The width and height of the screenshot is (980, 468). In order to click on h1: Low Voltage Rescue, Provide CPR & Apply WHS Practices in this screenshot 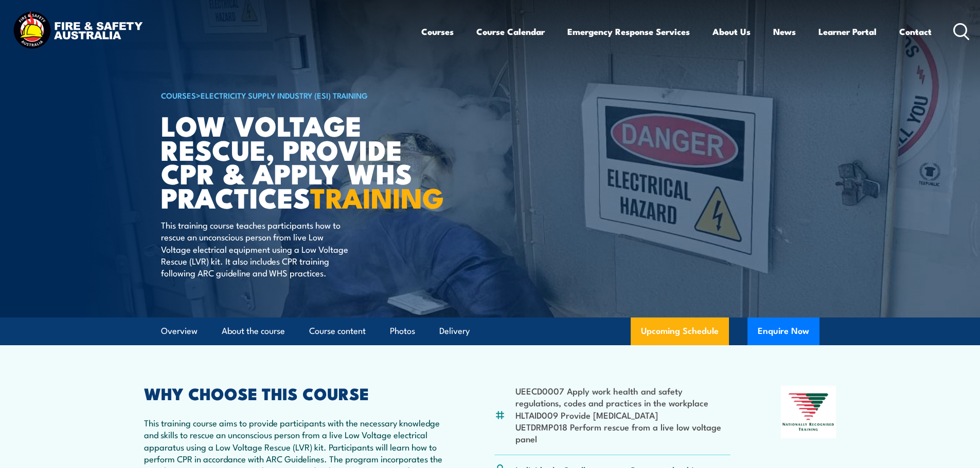, I will do `click(288, 161)`.